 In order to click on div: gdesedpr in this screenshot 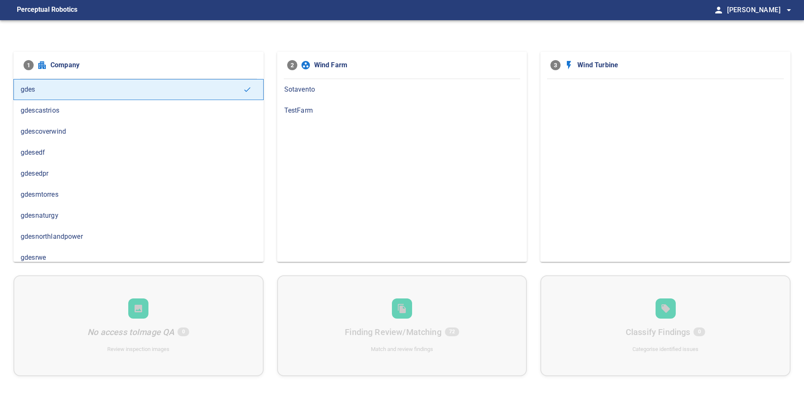, I will do `click(138, 174)`.